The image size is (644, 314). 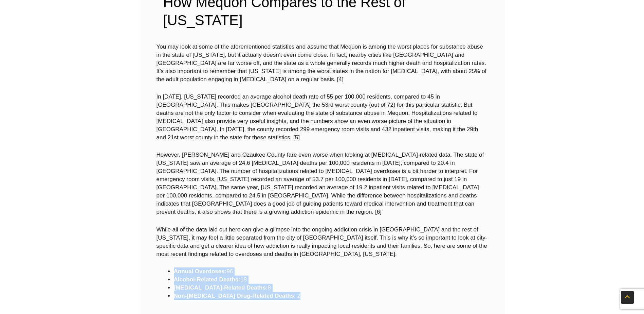 What do you see at coordinates (331, 279) in the screenshot?
I see `li: 18` at bounding box center [331, 279].